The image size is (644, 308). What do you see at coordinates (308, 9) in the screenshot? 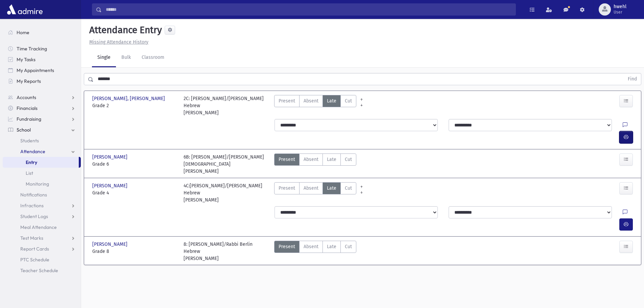
I see `input: Search` at bounding box center [308, 9].